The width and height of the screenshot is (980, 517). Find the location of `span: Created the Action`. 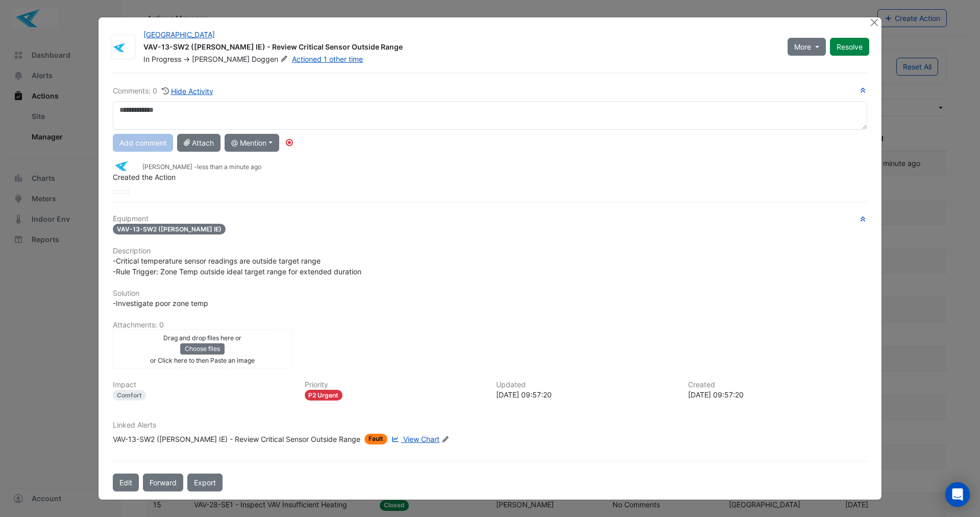

span: Created the Action is located at coordinates (144, 177).